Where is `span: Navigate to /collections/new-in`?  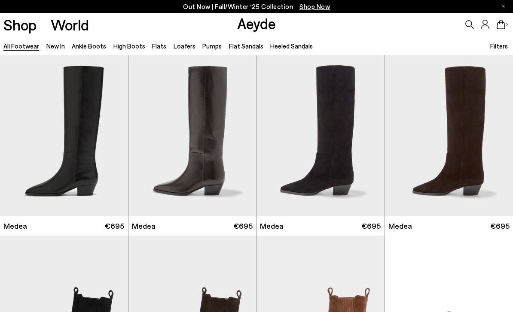 span: Navigate to /collections/new-in is located at coordinates (314, 6).